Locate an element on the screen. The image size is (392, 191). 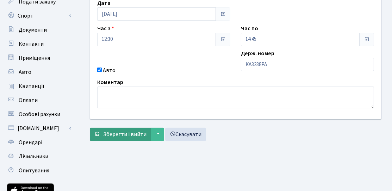
label: Час з is located at coordinates (106, 29).